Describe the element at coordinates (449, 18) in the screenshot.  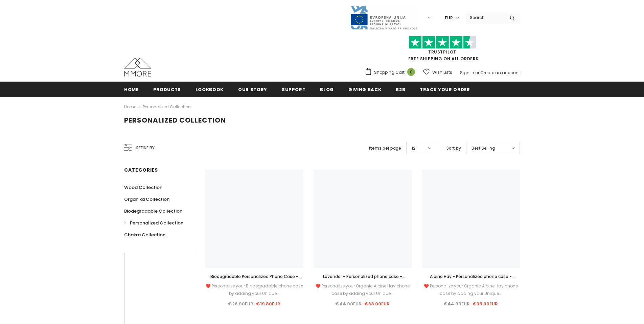
I see `span: EUR` at that location.